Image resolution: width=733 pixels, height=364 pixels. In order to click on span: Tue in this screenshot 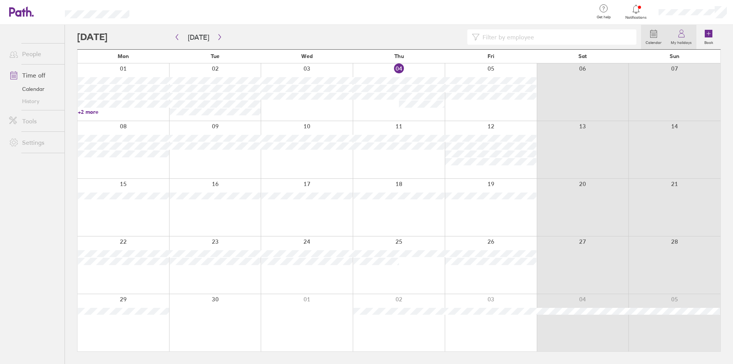, I will do `click(215, 56)`.